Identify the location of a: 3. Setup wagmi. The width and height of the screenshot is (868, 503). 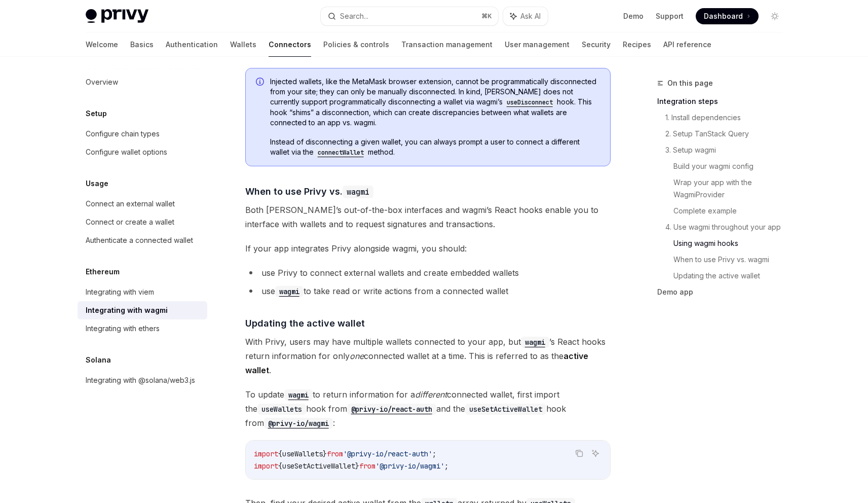
(728, 150).